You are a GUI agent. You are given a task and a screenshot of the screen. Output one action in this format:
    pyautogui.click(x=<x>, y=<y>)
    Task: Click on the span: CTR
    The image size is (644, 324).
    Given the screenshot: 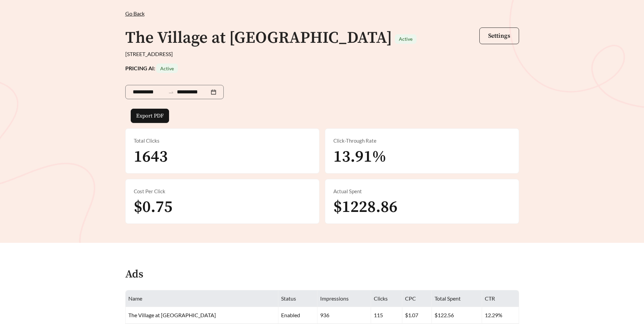 What is the action you would take?
    pyautogui.click(x=490, y=298)
    